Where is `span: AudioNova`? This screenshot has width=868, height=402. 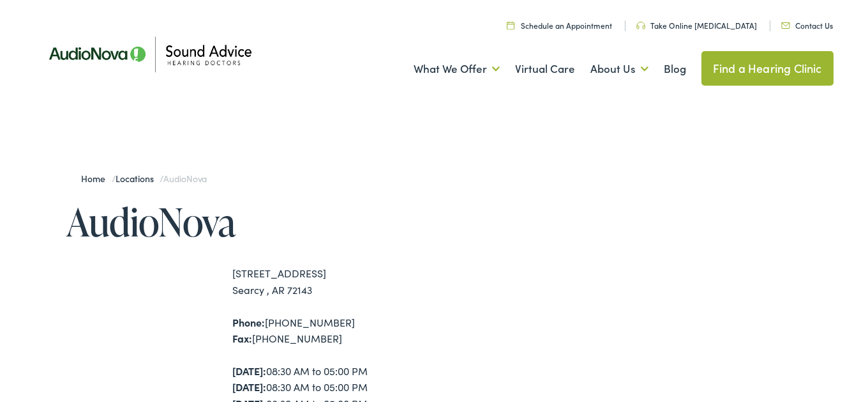
span: AudioNova is located at coordinates (185, 178).